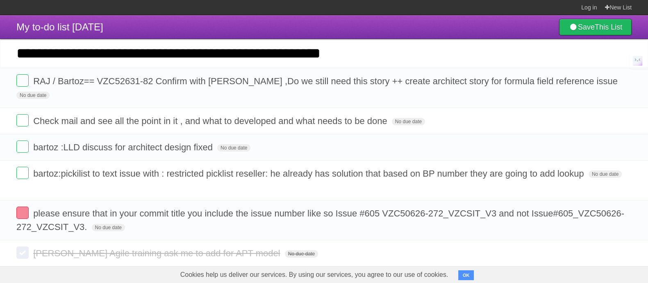 The height and width of the screenshot is (283, 648). What do you see at coordinates (310, 173) in the screenshot?
I see `span: bartoz:pickilist to text issue with : restricted picklist reseller: he already has solution that ...` at bounding box center [310, 173].